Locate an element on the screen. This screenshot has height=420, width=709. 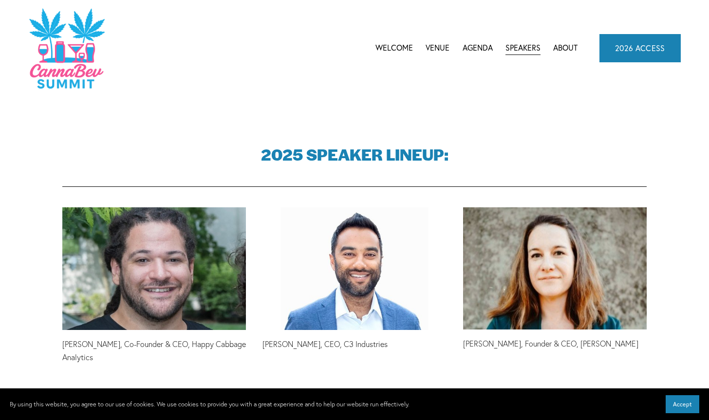
a: About is located at coordinates (565, 48).